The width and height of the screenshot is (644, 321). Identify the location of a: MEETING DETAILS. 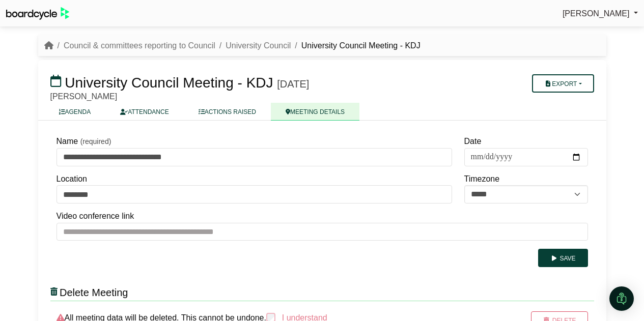
(316, 112).